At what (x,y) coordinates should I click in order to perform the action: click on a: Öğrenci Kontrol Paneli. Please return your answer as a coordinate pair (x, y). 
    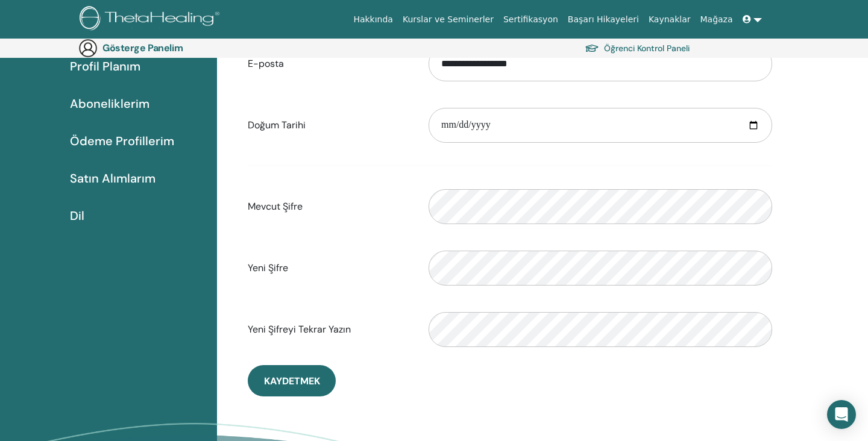
    Looking at the image, I should click on (637, 48).